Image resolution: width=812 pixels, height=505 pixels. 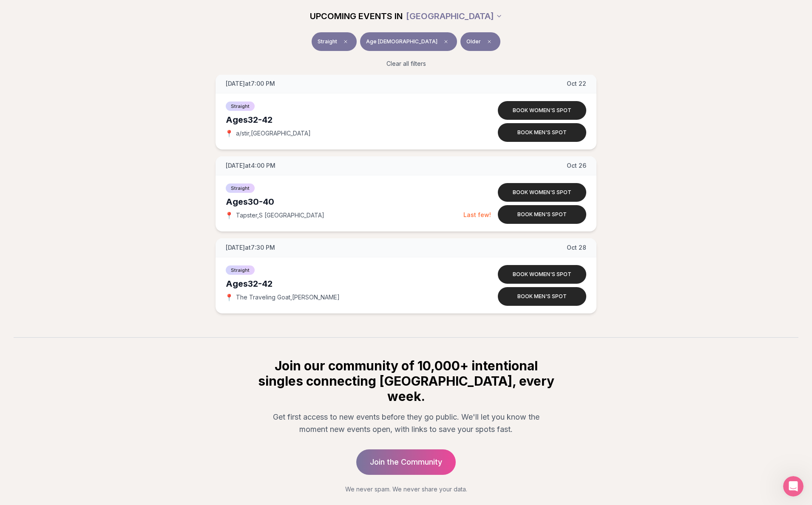 I want to click on span: Oct 22, so click(x=576, y=84).